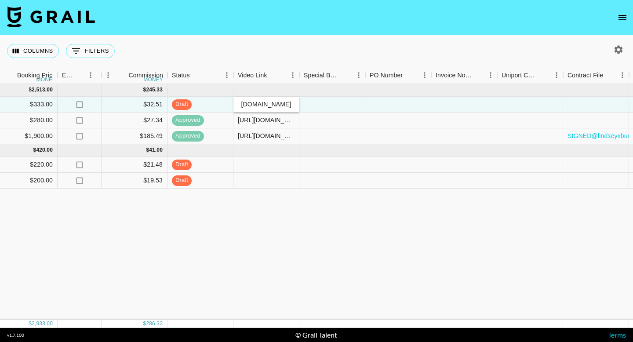  Describe the element at coordinates (135, 181) in the screenshot. I see `div: $19.53` at that location.